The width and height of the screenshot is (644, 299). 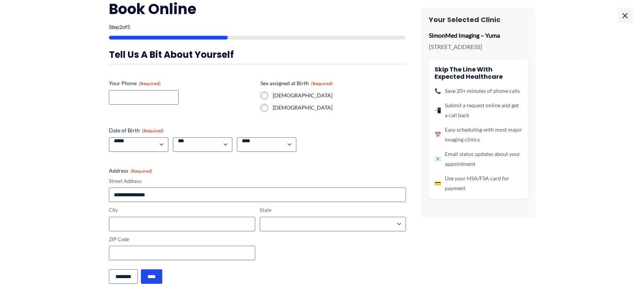 I want to click on label: ZIP Code, so click(x=182, y=239).